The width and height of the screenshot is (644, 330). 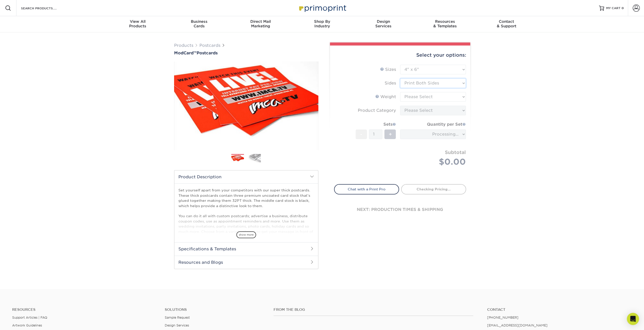 I want to click on div: & Support, so click(x=506, y=24).